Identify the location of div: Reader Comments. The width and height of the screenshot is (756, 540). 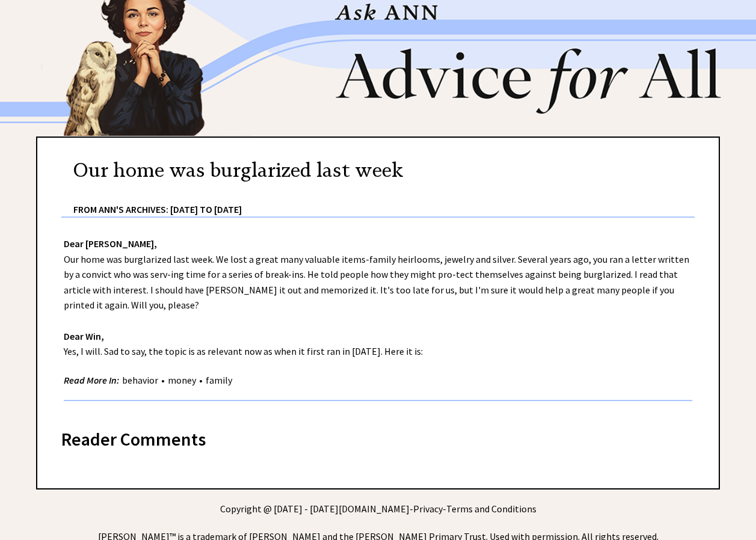
(378, 436).